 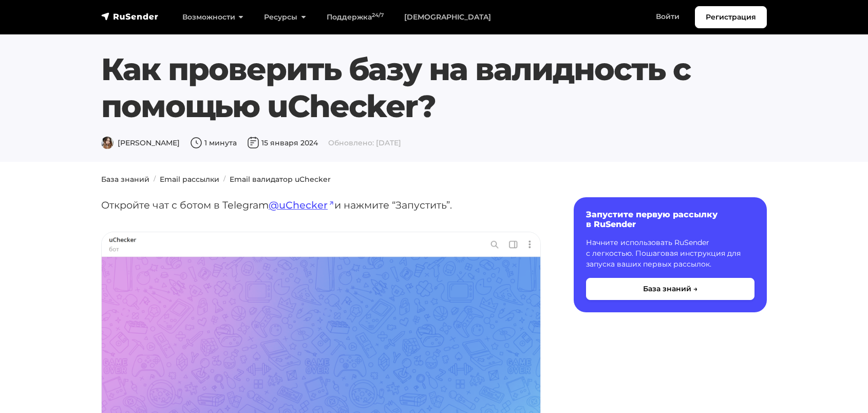 I want to click on sup: 24/7, so click(x=377, y=15).